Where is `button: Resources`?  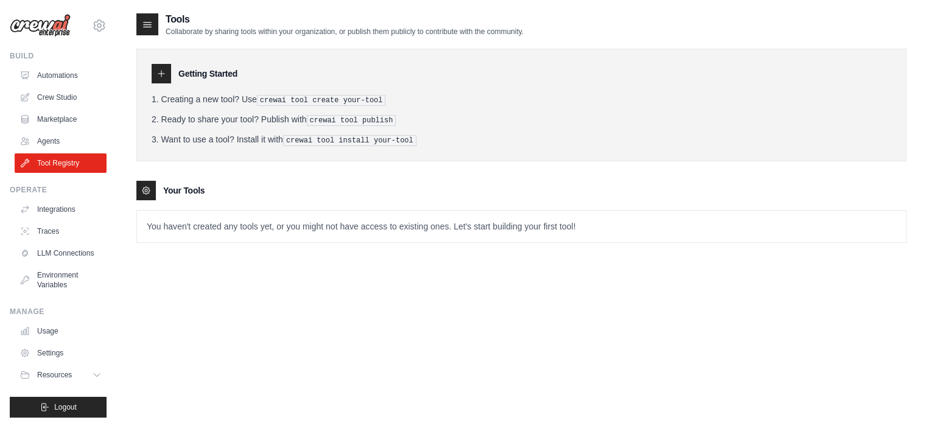
button: Resources is located at coordinates (60, 375).